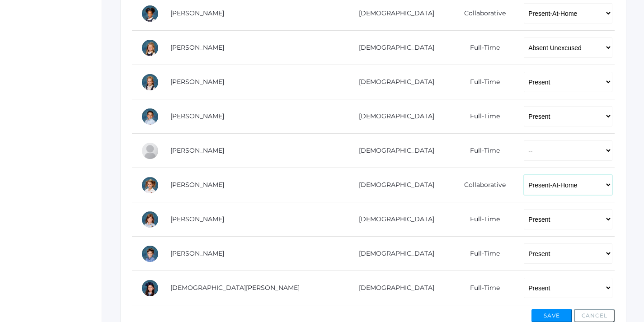 This screenshot has height=322, width=644. I want to click on div: Gracelyn Lavallee, so click(150, 48).